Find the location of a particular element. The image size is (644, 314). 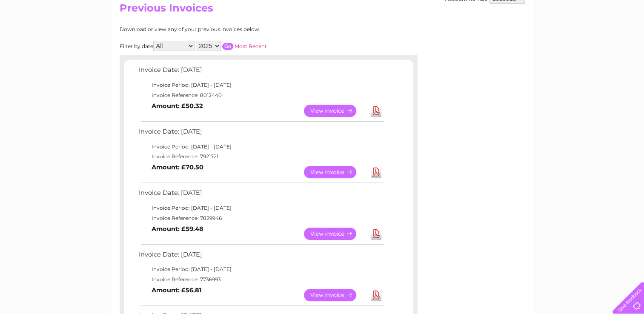

td: Invoice Reference: 7921721 is located at coordinates (261, 157).